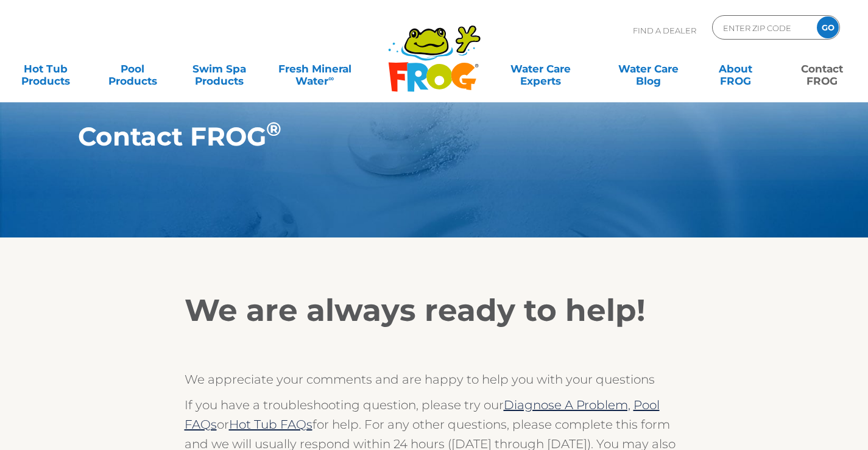  Describe the element at coordinates (132, 69) in the screenshot. I see `a: PoolProducts` at that location.